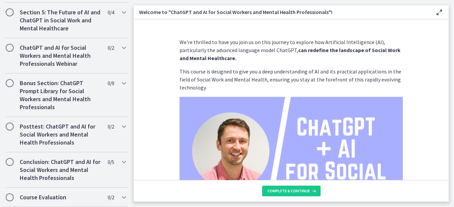 This screenshot has width=454, height=207. What do you see at coordinates (61, 198) in the screenshot?
I see `h2: Course Evaluation` at bounding box center [61, 198].